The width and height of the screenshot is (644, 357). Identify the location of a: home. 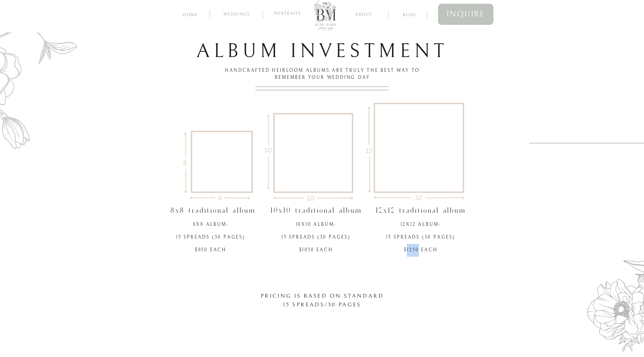
(190, 14).